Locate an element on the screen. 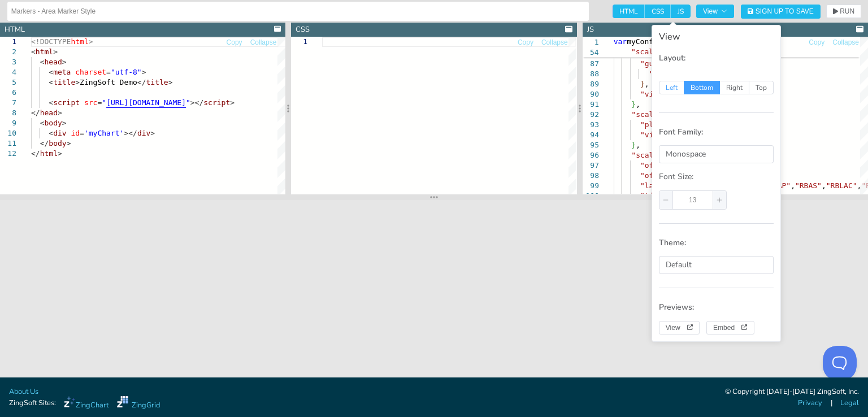 This screenshot has height=417, width=868. span: ZingSoft Demo is located at coordinates (109, 82).